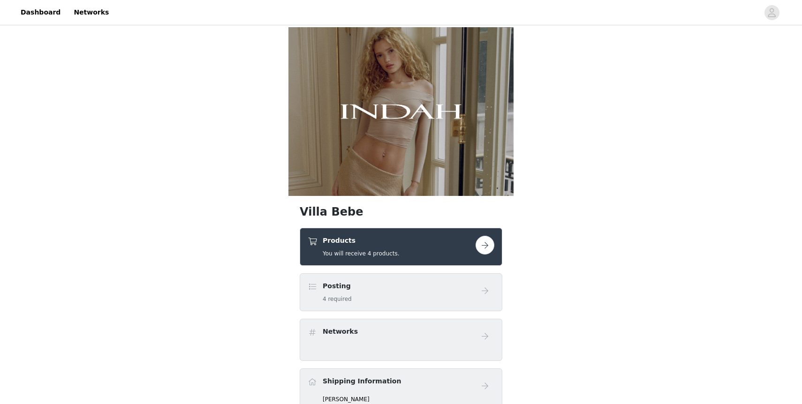  I want to click on div: Networks, so click(401, 340).